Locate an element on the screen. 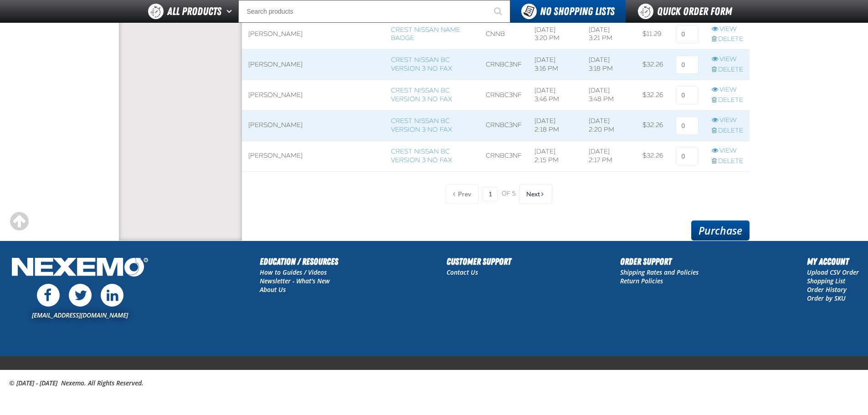 The height and width of the screenshot is (415, 868). a: Order History is located at coordinates (827, 289).